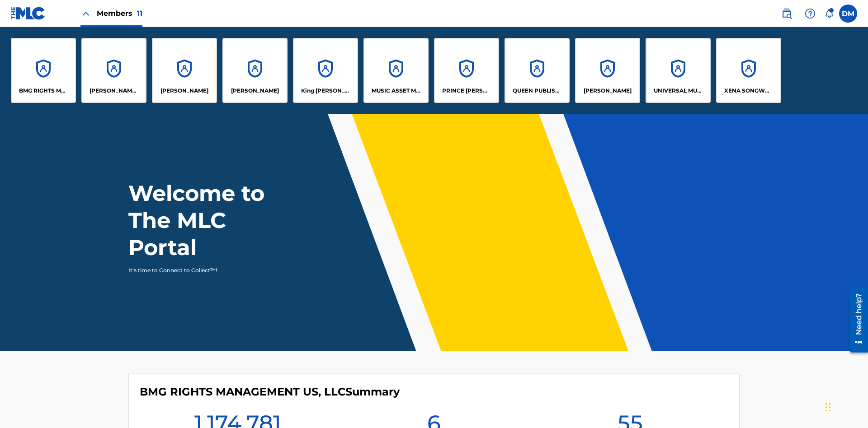 This screenshot has width=868, height=428. Describe the element at coordinates (829, 13) in the screenshot. I see `div: Notifications` at that location.